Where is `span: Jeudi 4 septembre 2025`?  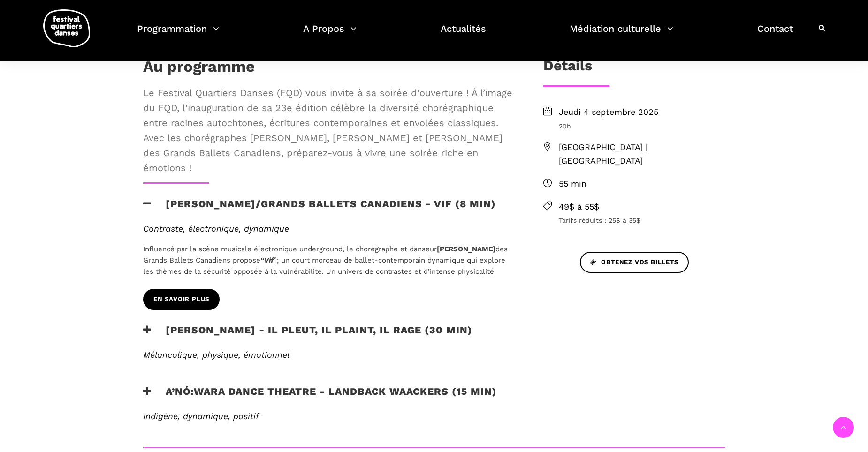
span: Jeudi 4 septembre 2025 is located at coordinates (642, 113).